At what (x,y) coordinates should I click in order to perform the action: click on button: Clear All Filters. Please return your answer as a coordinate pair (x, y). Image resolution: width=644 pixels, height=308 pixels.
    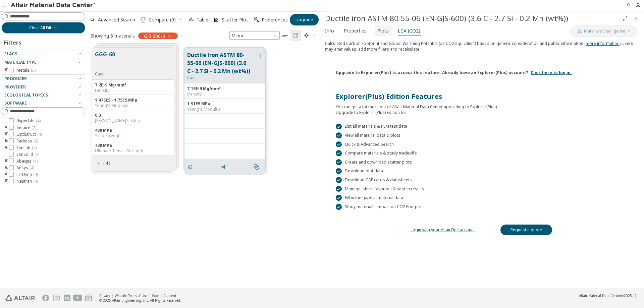
    Looking at the image, I should click on (43, 28).